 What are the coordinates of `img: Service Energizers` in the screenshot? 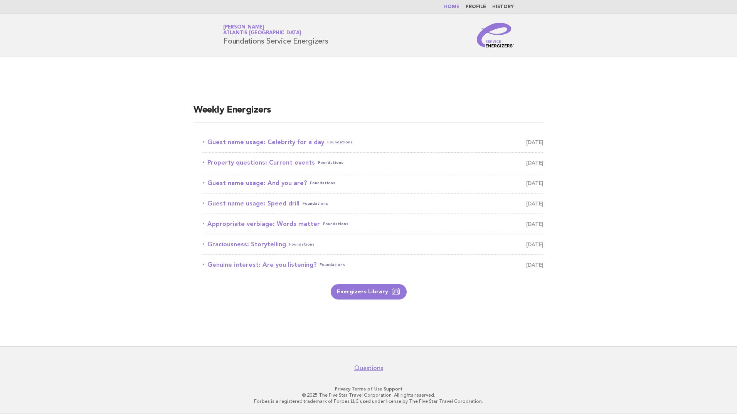 It's located at (495, 35).